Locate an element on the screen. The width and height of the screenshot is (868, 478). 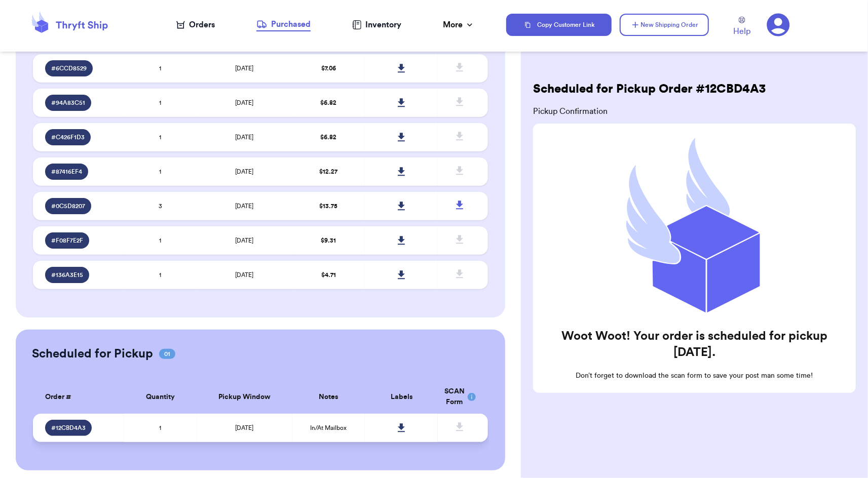
span: # 12CBD4A3 is located at coordinates (69, 428).